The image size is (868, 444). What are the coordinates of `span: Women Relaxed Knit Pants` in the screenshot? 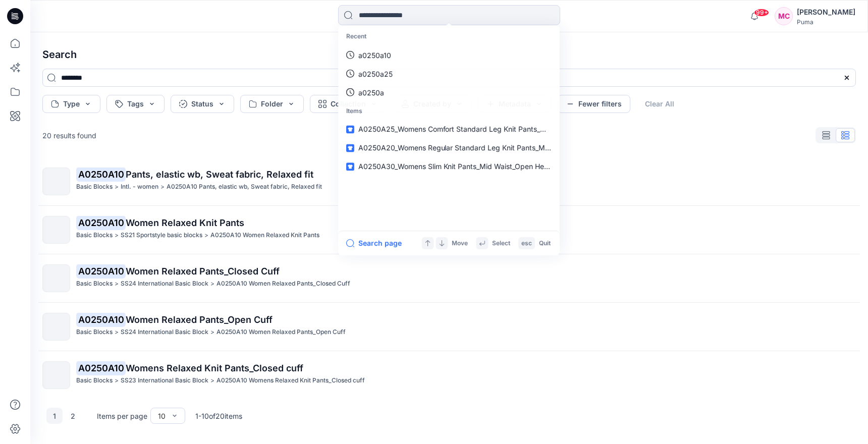 It's located at (185, 223).